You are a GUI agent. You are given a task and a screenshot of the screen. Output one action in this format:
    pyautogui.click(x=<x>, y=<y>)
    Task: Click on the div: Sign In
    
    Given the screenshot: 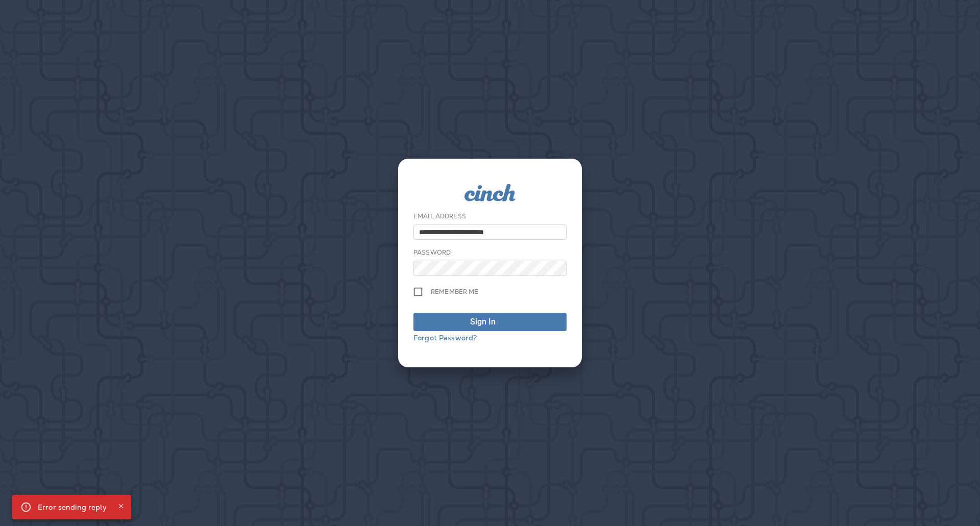 What is the action you would take?
    pyautogui.click(x=483, y=322)
    